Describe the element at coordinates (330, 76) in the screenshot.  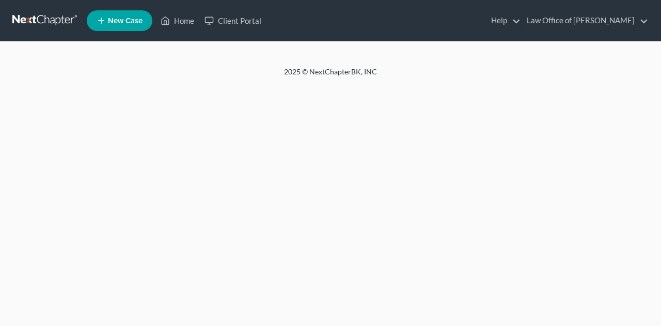
I see `div: 2025 © NextChapterBK, INC` at that location.